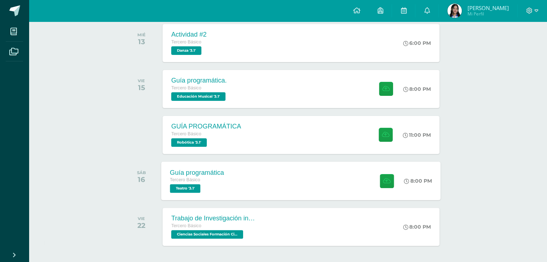  What do you see at coordinates (198, 97) in the screenshot?
I see `span: Educación Musical '3.1'` at bounding box center [198, 97].